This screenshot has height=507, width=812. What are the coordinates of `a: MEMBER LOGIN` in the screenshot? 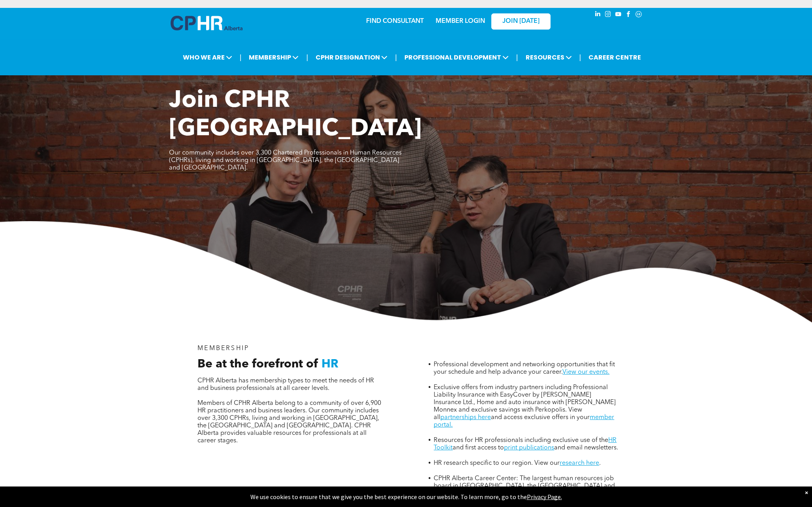 It's located at (460, 22).